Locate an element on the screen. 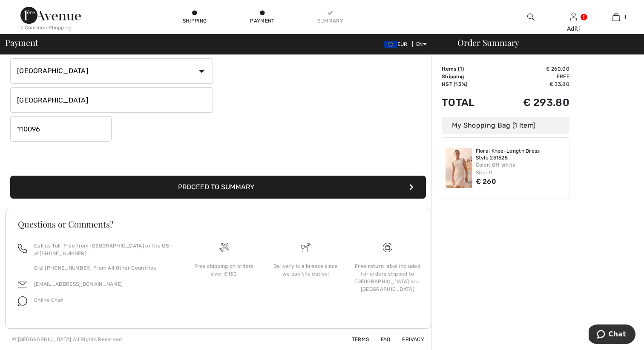 The image size is (644, 350). div: Order Summary is located at coordinates (543, 43).